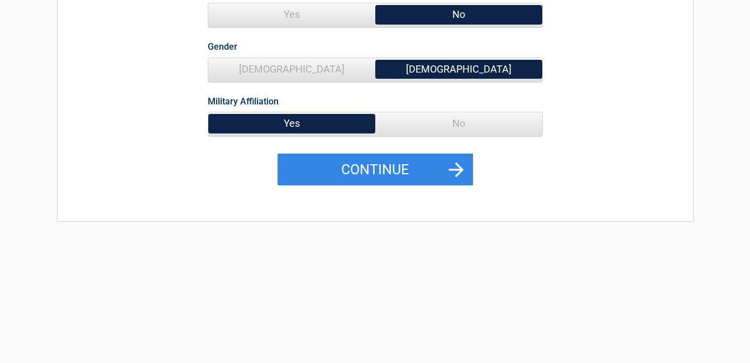 The width and height of the screenshot is (750, 363). I want to click on button: Continue, so click(375, 170).